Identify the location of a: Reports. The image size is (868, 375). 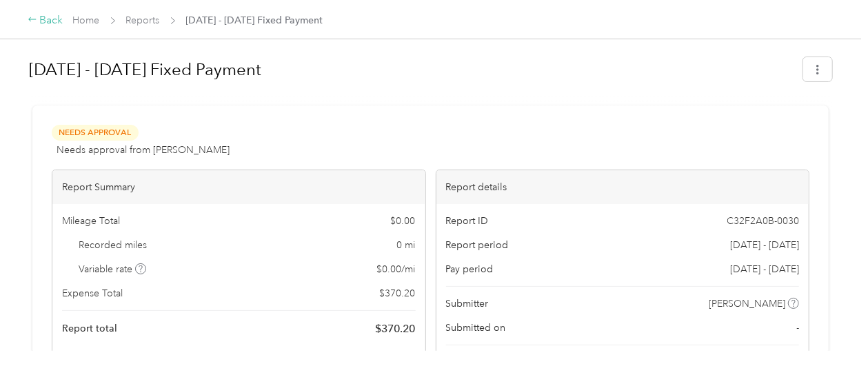
(143, 20).